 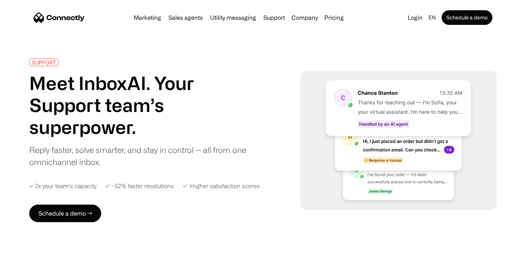 What do you see at coordinates (186, 18) in the screenshot?
I see `a: Sales agents` at bounding box center [186, 18].